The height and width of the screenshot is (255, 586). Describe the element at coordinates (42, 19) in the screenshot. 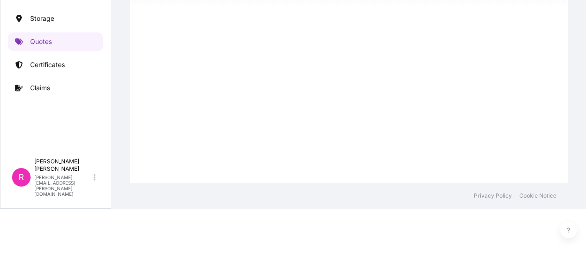

I see `p: Storage` at that location.